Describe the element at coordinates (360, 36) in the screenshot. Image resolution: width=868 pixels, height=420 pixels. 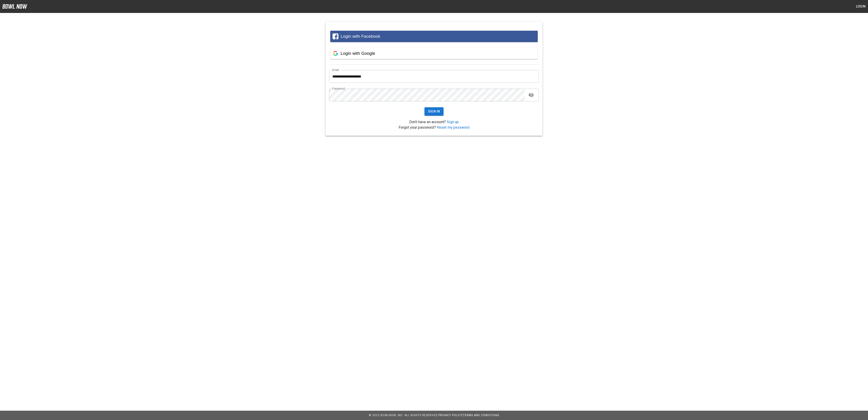
I see `span: Login with Facebook` at that location.